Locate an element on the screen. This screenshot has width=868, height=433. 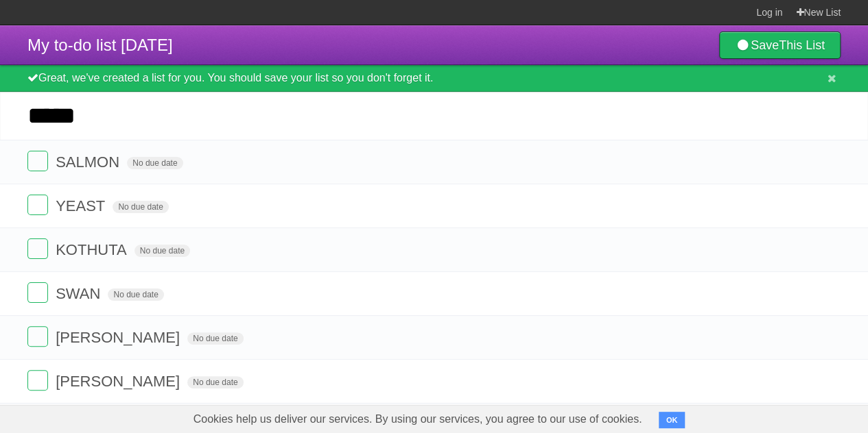
span: SWAN is located at coordinates (79, 293).